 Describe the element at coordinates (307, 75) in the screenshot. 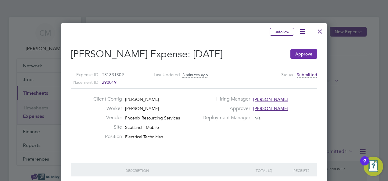

I see `span: Submitted` at that location.